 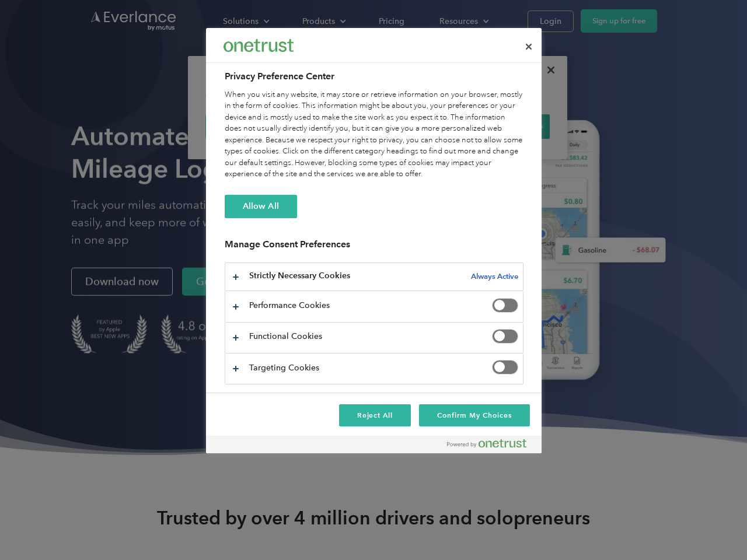 What do you see at coordinates (487, 444) in the screenshot?
I see `img: Powered by OneTrust Opens in a new Tab` at bounding box center [487, 444].